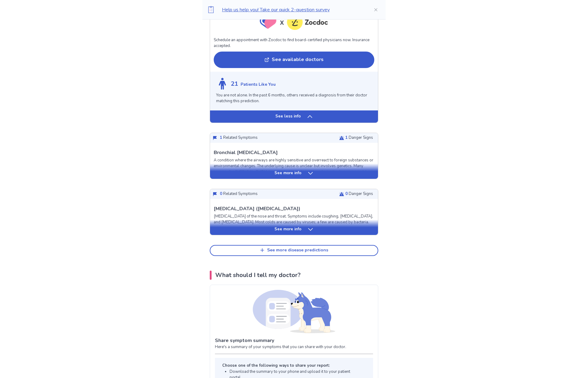  Describe the element at coordinates (292, 10) in the screenshot. I see `p: Help us help you! Take our quick 2-question survey` at that location.